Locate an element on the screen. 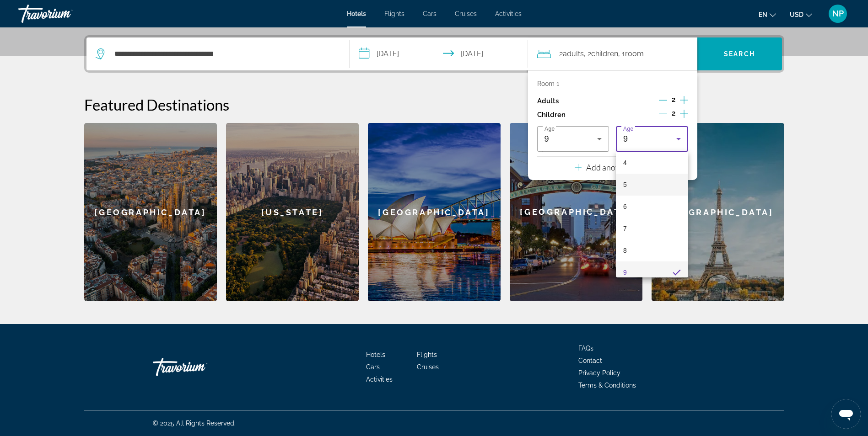 This screenshot has width=868, height=436. span: 5 is located at coordinates (625, 185).